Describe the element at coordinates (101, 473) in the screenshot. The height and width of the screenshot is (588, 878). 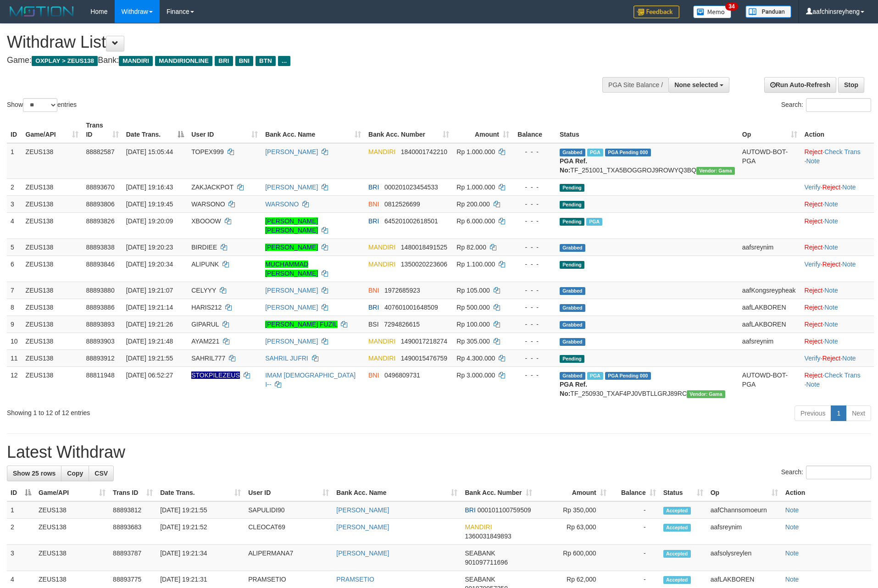
I see `a: CSV` at that location.